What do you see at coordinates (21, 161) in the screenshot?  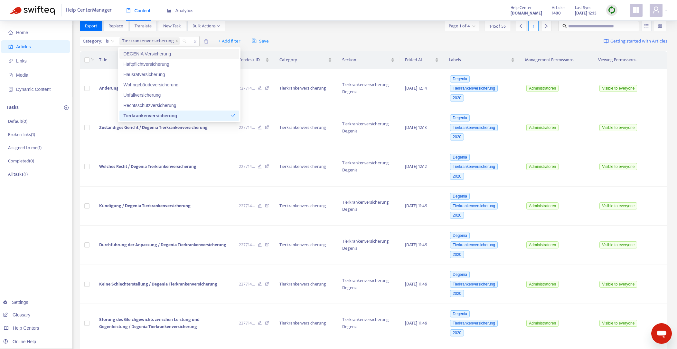 I see `p: Completed ( 0 )` at bounding box center [21, 161].